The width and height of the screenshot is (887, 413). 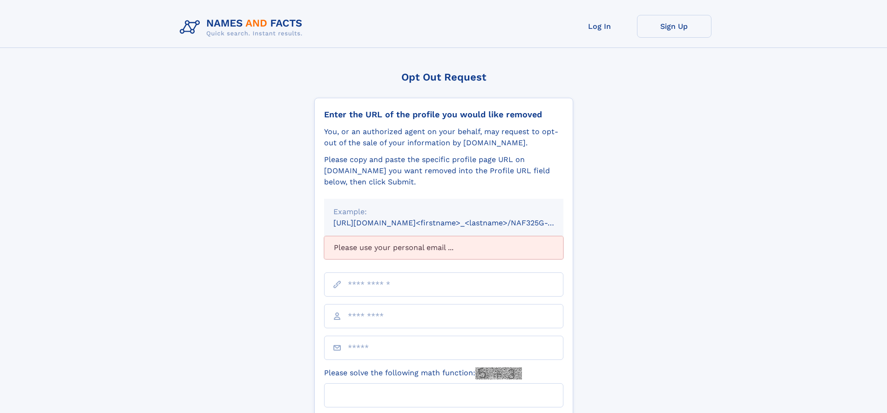 What do you see at coordinates (243, 27) in the screenshot?
I see `img: Logo Names and Facts` at bounding box center [243, 27].